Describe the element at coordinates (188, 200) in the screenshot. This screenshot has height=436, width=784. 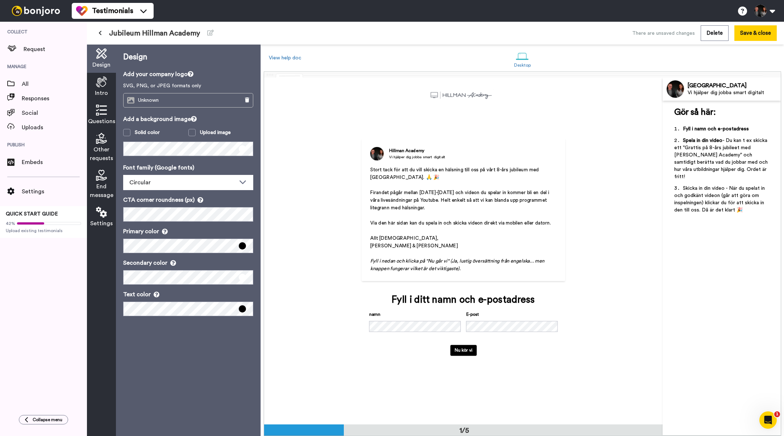
I see `p: CTA corner roundness (px)` at that location.